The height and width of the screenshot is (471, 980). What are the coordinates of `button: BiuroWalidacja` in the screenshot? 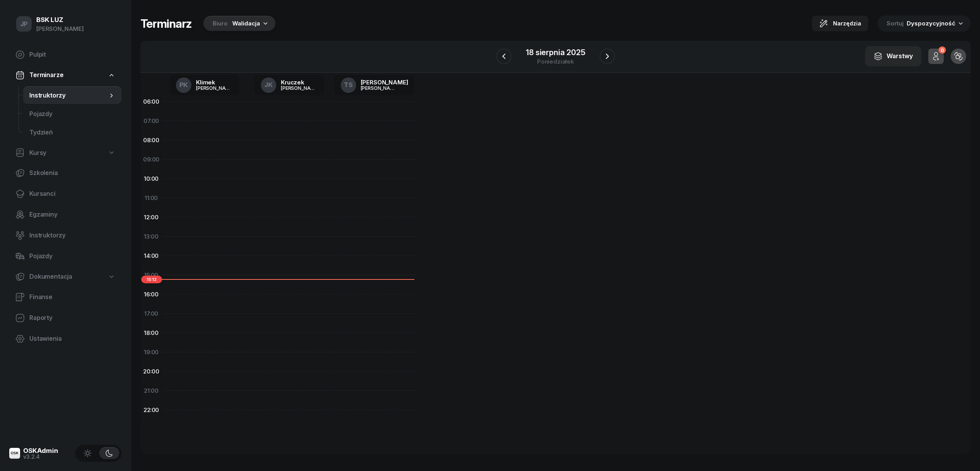 It's located at (238, 24).